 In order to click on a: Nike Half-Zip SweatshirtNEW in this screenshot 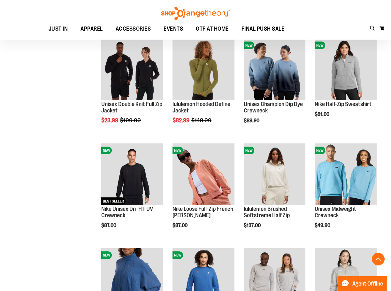, I will do `click(346, 70)`.